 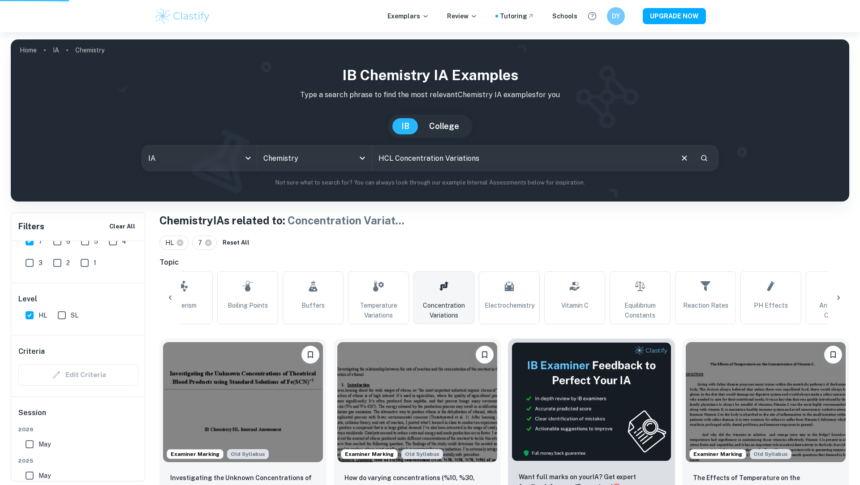 What do you see at coordinates (243, 402) in the screenshot?
I see `img: Chemistry IA example thumbnail: Investigating the Unknown Concentrations` at bounding box center [243, 402].